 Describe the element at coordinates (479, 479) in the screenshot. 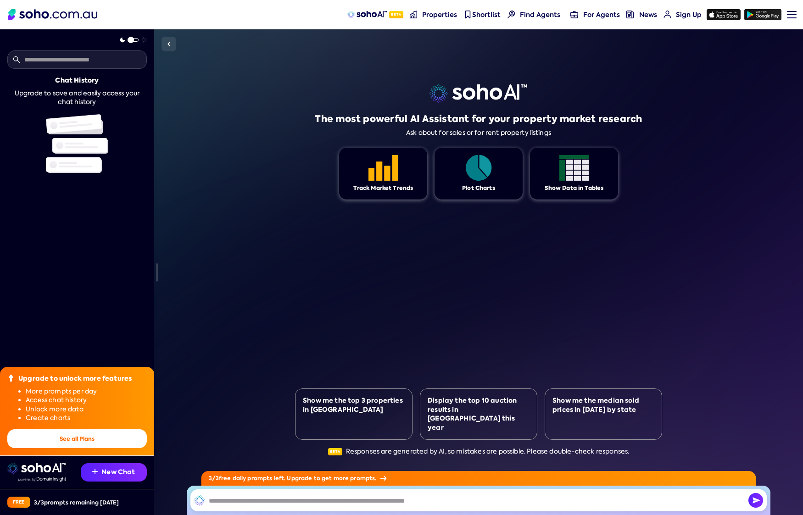

I see `div: 3 / 3 free daily prompts left. Upgrade to get more prompts.` at that location.